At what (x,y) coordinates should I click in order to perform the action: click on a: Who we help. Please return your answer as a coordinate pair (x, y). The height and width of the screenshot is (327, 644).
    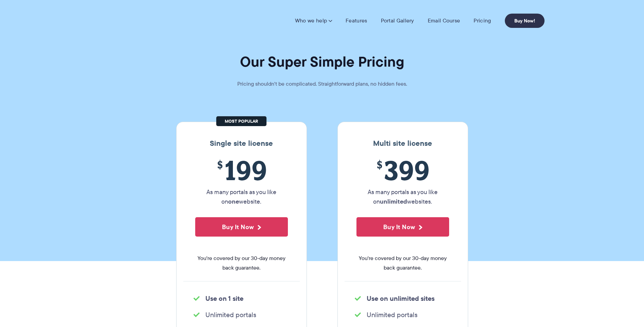
    Looking at the image, I should click on (313, 21).